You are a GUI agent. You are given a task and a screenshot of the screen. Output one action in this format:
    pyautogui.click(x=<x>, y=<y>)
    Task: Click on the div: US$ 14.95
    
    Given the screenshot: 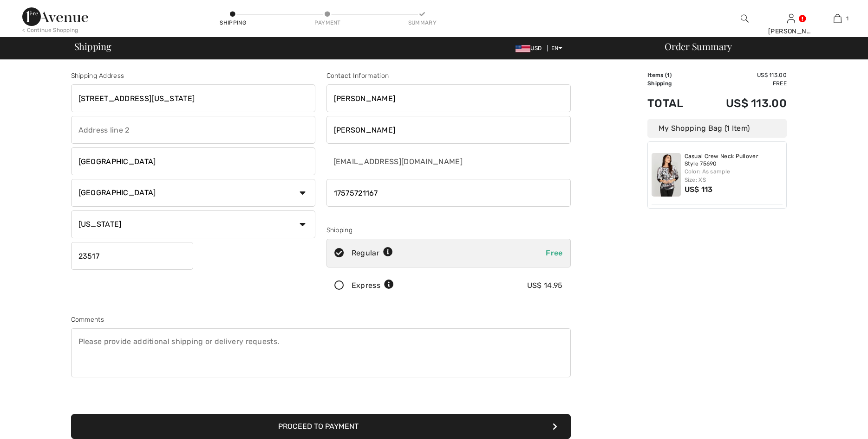 What is the action you would take?
    pyautogui.click(x=545, y=286)
    